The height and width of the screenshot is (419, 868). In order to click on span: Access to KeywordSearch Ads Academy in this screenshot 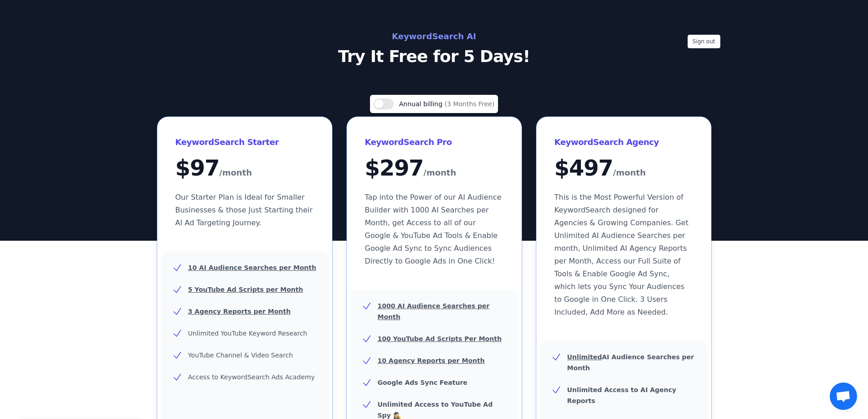, I will do `click(252, 377)`.